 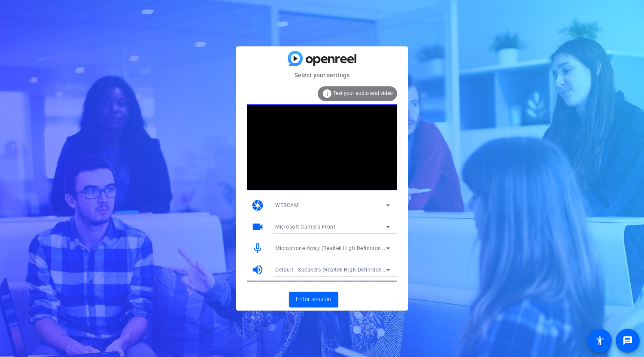 I want to click on mat-icon: info, so click(x=327, y=94).